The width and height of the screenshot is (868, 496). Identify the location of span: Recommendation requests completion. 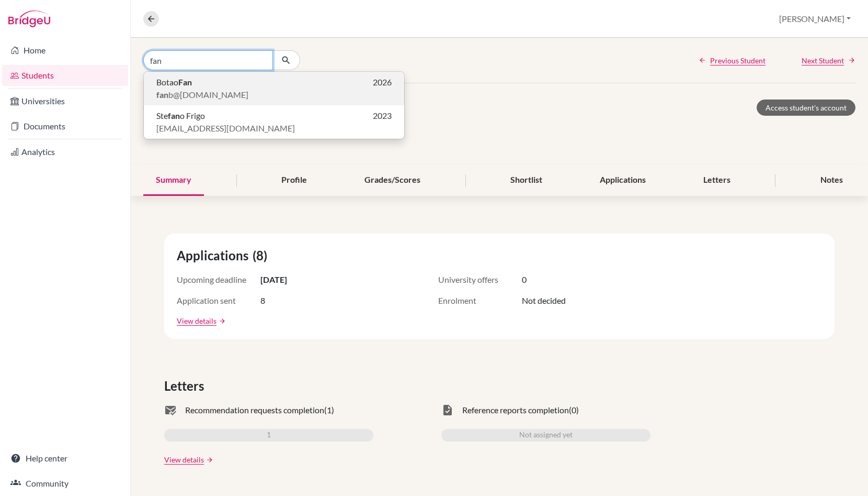
(254, 410).